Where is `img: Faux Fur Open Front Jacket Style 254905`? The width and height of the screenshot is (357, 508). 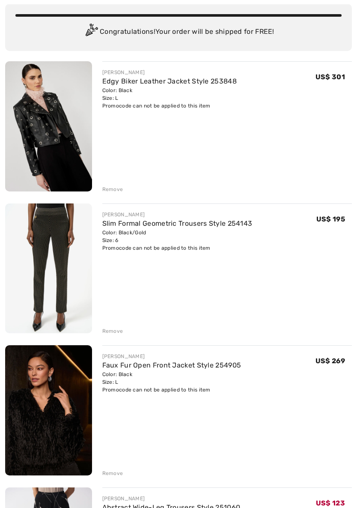
img: Faux Fur Open Front Jacket Style 254905 is located at coordinates (48, 410).